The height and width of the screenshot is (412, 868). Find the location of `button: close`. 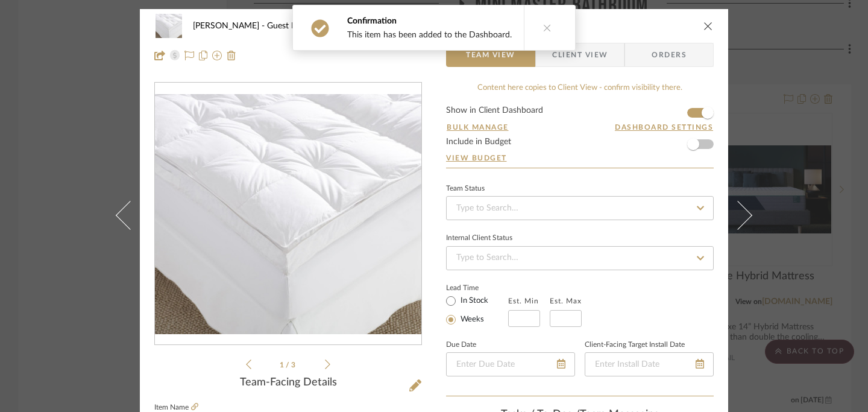

button: close is located at coordinates (708, 26).